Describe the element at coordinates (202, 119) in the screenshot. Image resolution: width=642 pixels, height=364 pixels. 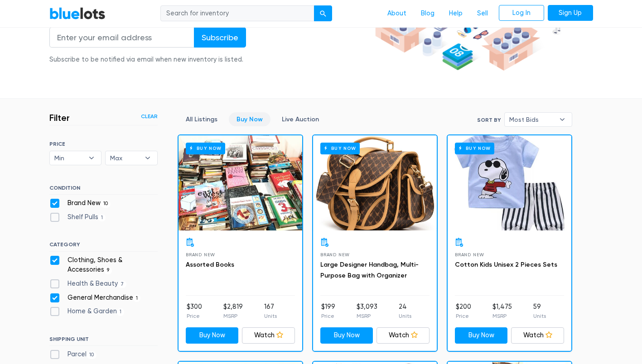
I see `a: All Listings` at that location.